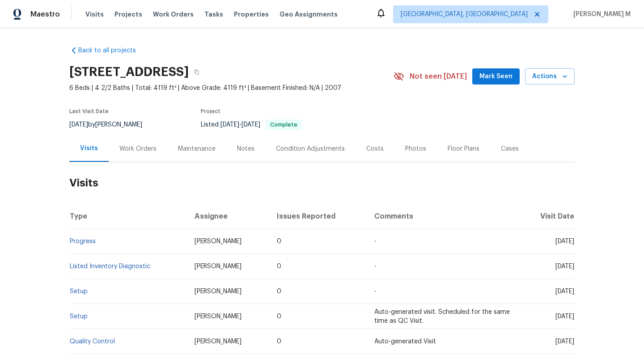  What do you see at coordinates (128, 216) in the screenshot?
I see `th: Type` at bounding box center [128, 216].